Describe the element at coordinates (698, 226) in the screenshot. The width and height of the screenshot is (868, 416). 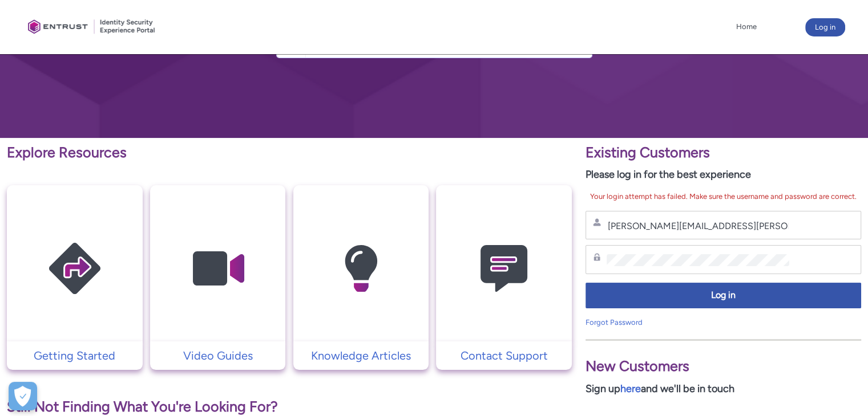
I see `input: Username` at that location.